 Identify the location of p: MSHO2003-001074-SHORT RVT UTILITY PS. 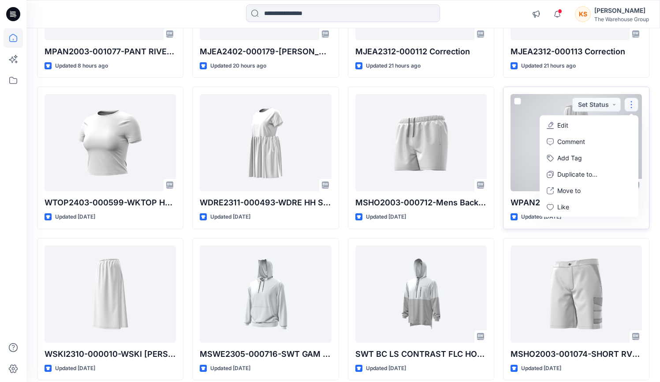
(577, 354).